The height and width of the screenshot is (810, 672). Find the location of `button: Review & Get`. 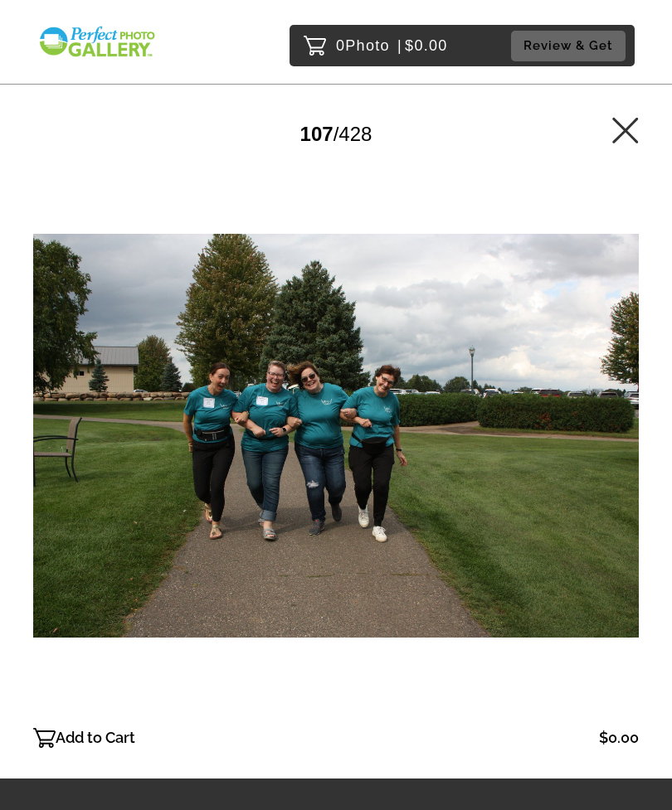

button: Review & Get is located at coordinates (568, 46).